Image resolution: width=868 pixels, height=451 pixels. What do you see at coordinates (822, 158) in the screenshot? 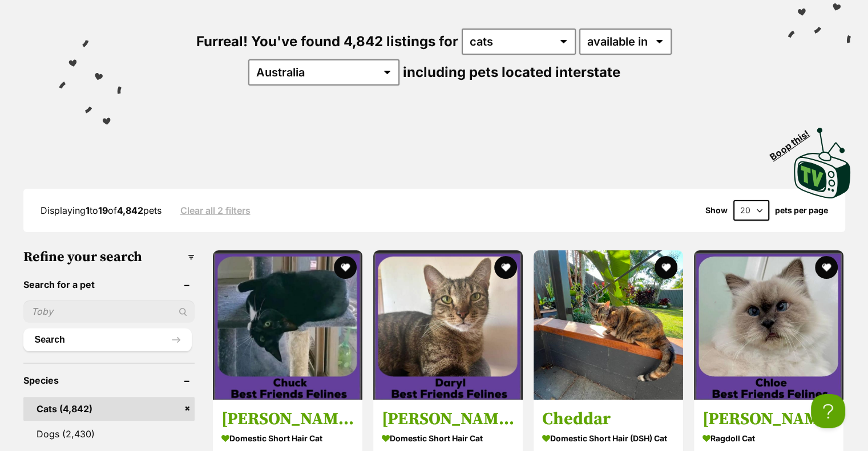
I see `a: Boop this!` at bounding box center [822, 158].